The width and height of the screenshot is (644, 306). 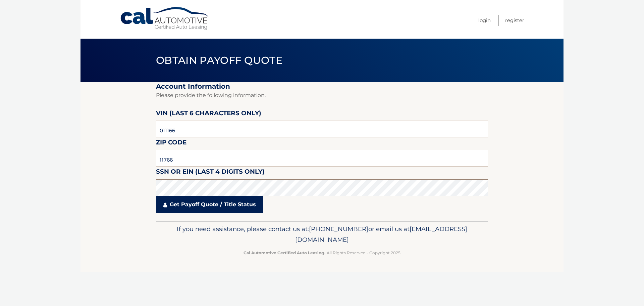 I want to click on label: SSN or EIN (last 4 digits only), so click(x=210, y=173).